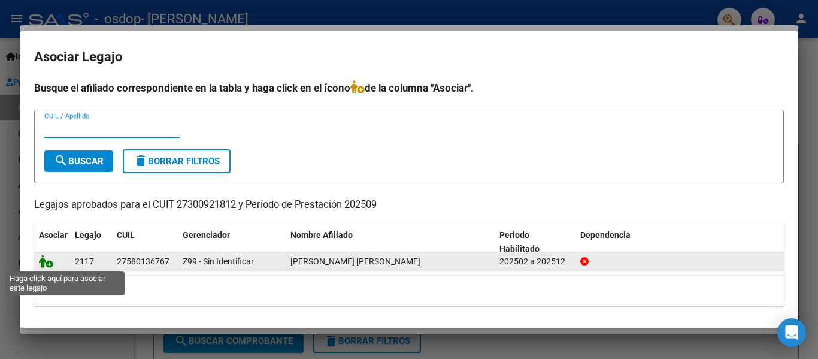  I want to click on span: Borrar Filtros, so click(177, 161).